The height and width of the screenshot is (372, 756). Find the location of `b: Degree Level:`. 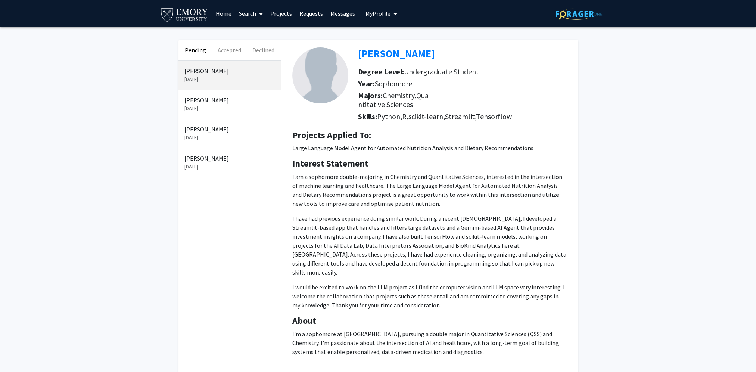

b: Degree Level: is located at coordinates (381, 71).